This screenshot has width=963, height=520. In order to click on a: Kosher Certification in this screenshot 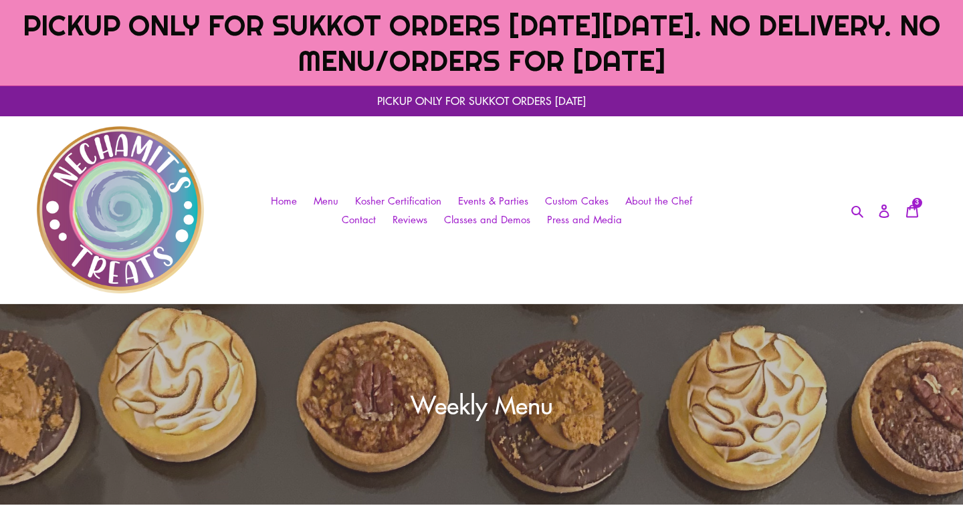, I will do `click(398, 201)`.